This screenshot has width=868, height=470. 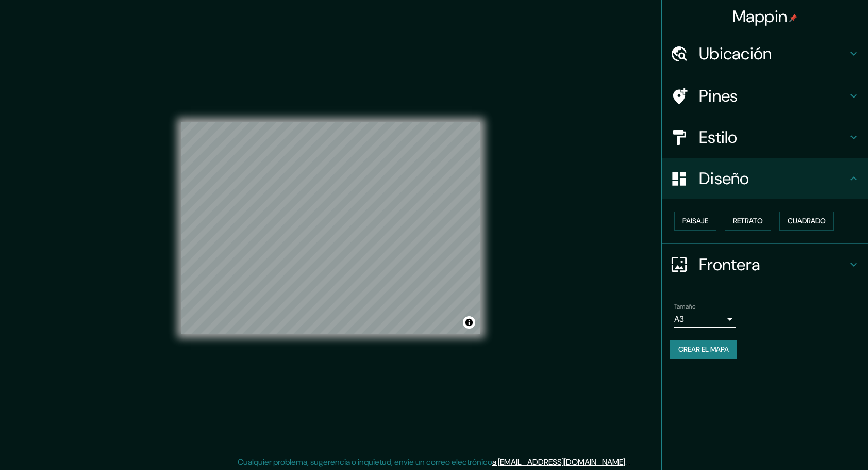 I want to click on h4: Pines, so click(x=774, y=96).